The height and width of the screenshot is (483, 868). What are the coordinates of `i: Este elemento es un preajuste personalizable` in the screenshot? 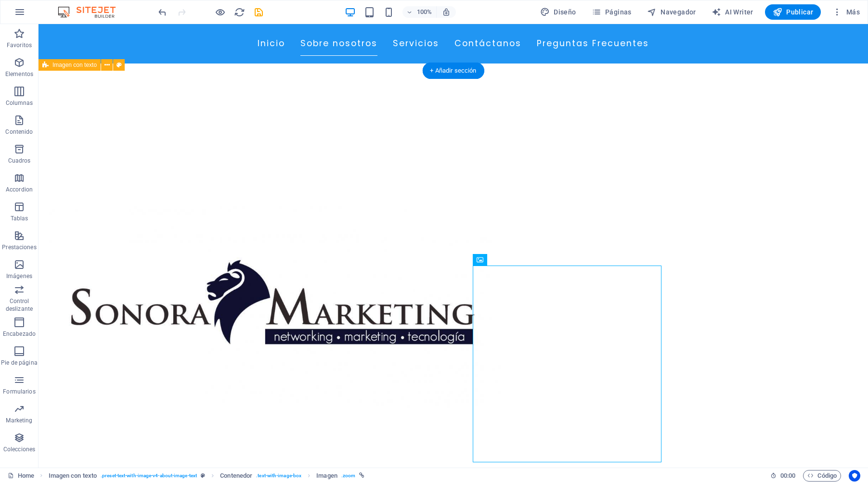 It's located at (203, 475).